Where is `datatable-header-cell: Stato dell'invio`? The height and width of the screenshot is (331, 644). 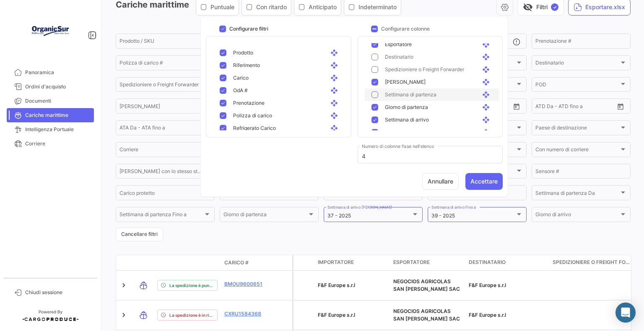 datatable-header-cell: Stato dell'invio is located at coordinates (187, 263).